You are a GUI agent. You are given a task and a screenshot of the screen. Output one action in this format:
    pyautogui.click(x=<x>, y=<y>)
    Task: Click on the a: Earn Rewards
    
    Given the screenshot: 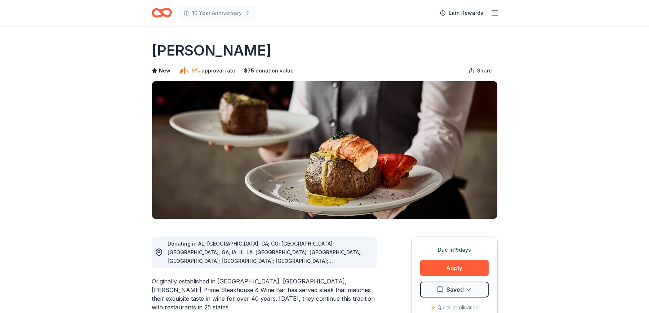 What is the action you would take?
    pyautogui.click(x=462, y=13)
    